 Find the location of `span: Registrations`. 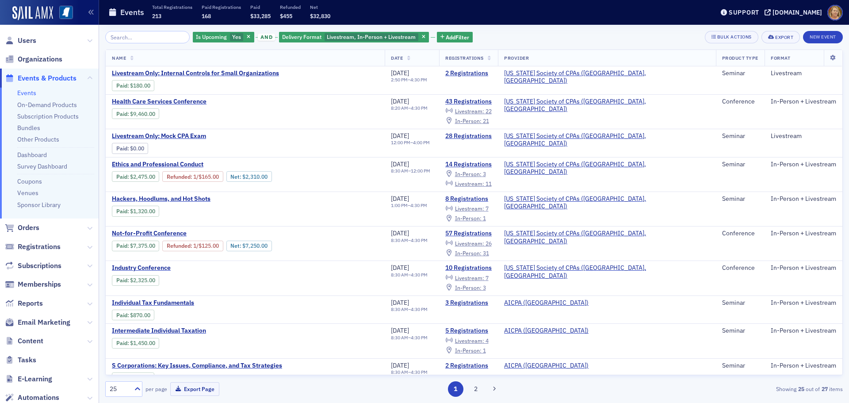

span: Registrations is located at coordinates (39, 247).